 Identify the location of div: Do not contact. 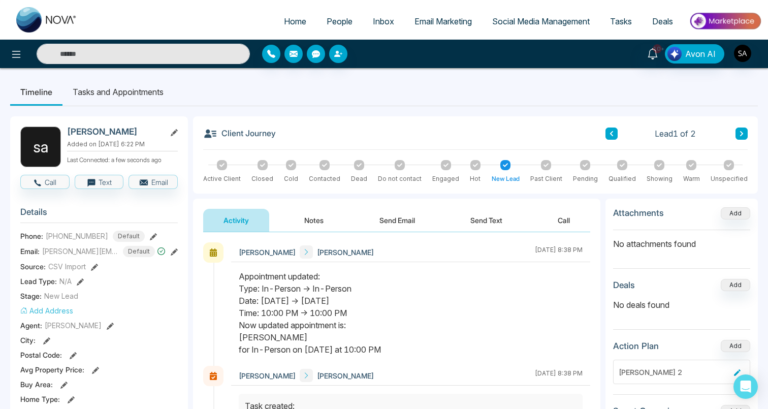
(400, 179).